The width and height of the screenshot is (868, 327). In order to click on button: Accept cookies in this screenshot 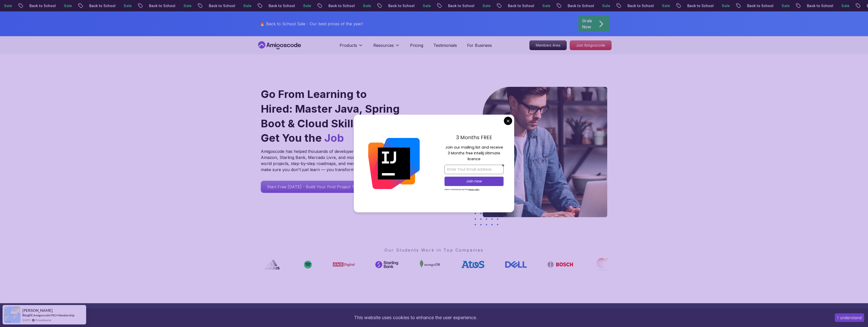, I will do `click(849, 317)`.